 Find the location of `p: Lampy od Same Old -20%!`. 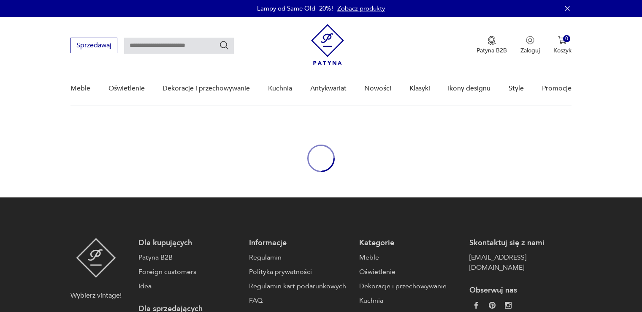

p: Lampy od Same Old -20%! is located at coordinates (295, 8).